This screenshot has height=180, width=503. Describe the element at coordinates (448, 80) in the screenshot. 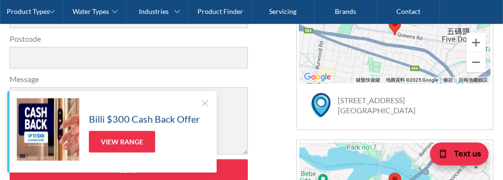

I see `a: 條款 (在新分頁中開啟)` at that location.